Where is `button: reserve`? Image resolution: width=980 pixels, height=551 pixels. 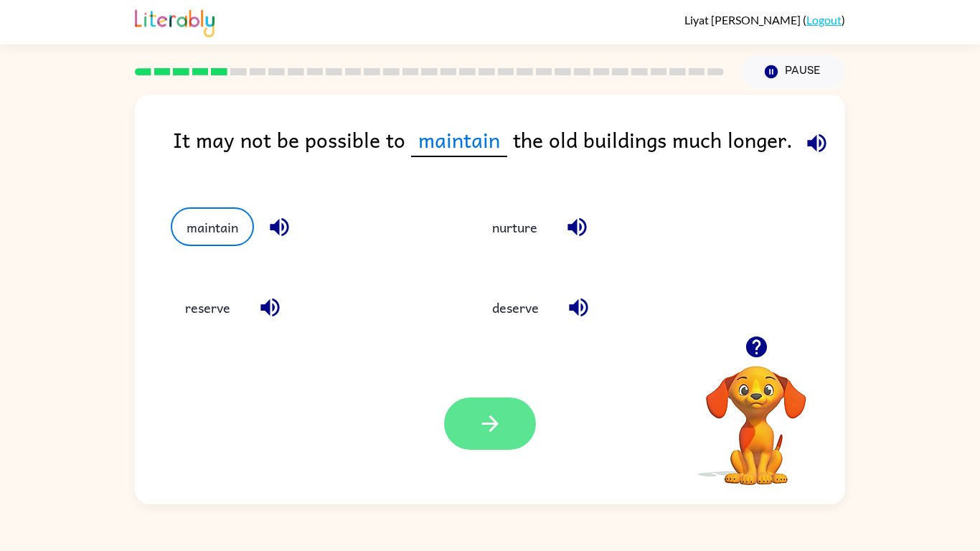
button: reserve is located at coordinates (207, 307).